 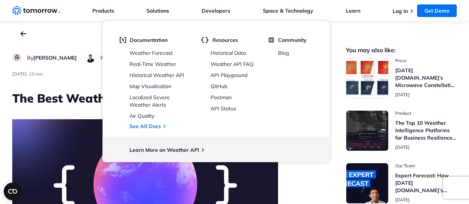 I want to click on a: Weather API FAQ, so click(x=232, y=64).